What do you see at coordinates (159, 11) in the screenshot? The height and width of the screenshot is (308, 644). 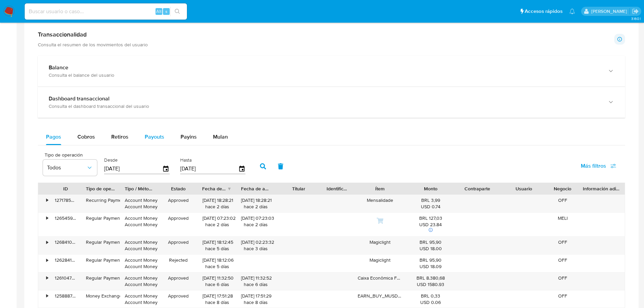 I see `span: Alt` at bounding box center [159, 11].